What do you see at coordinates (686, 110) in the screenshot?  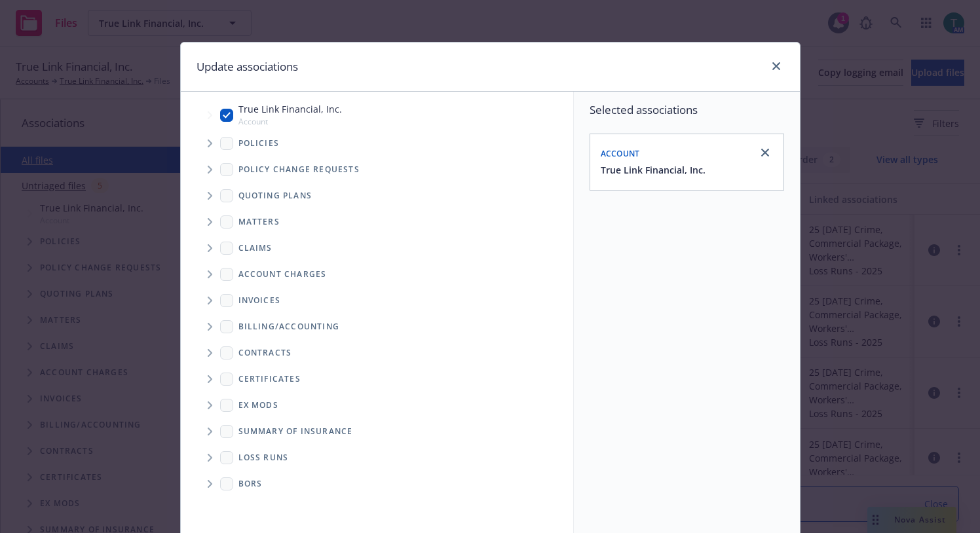 I see `span: Selected associations` at bounding box center [686, 110].